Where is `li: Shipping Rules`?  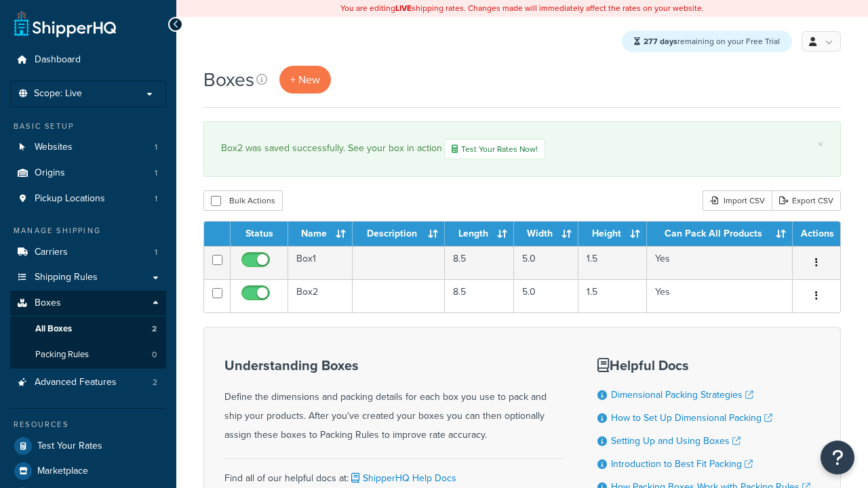
li: Shipping Rules is located at coordinates (88, 277).